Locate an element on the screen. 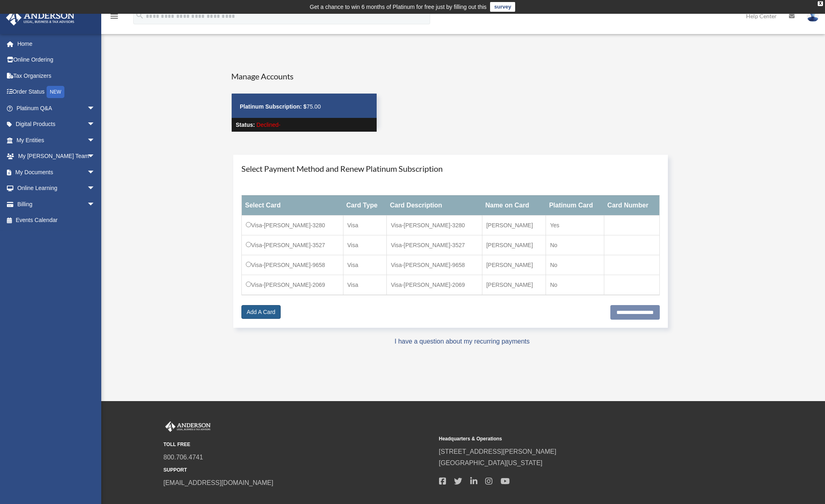 The height and width of the screenshot is (504, 825). a: Digital Productsarrow_drop_down is located at coordinates (57, 124).